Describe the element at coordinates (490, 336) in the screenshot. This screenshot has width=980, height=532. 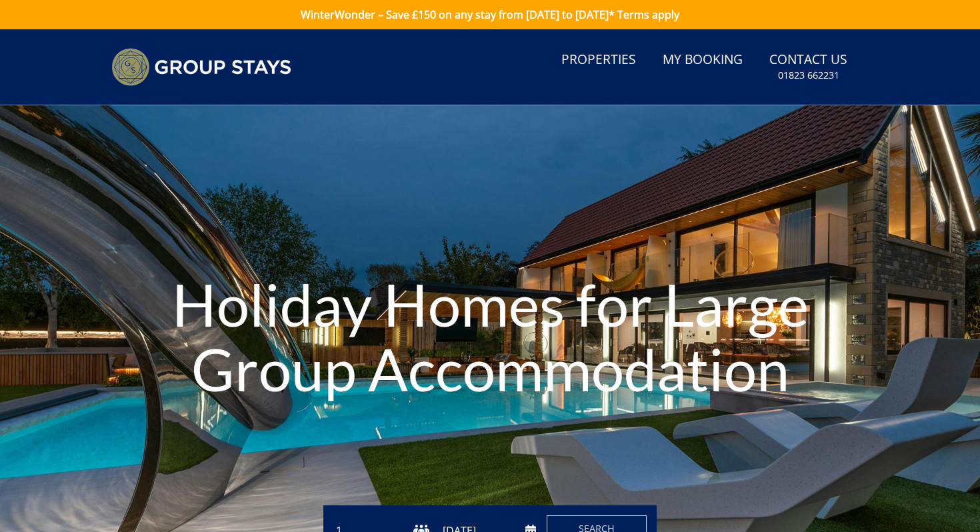
I see `h1: Holiday Homes for Large Group Accommodation` at that location.